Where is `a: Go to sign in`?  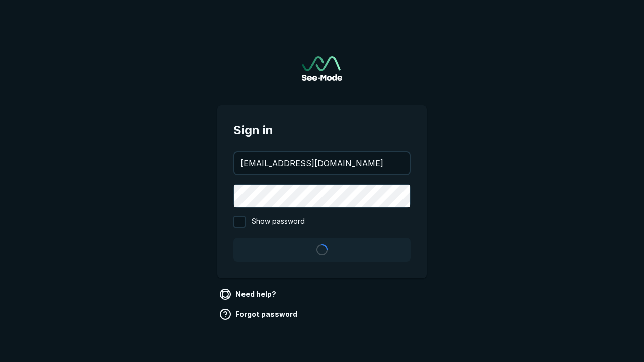 a: Go to sign in is located at coordinates (322, 68).